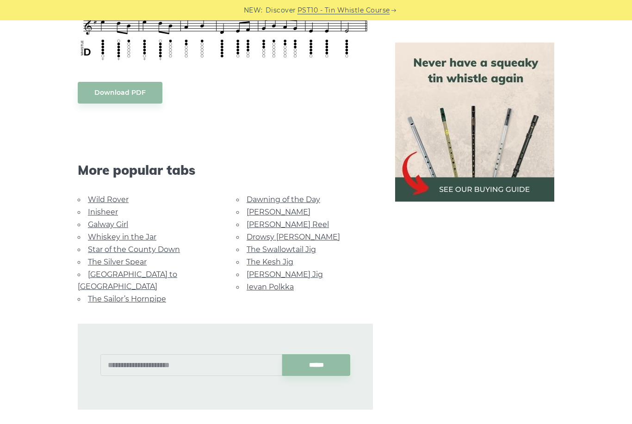  I want to click on a: Dawning of the Day, so click(283, 199).